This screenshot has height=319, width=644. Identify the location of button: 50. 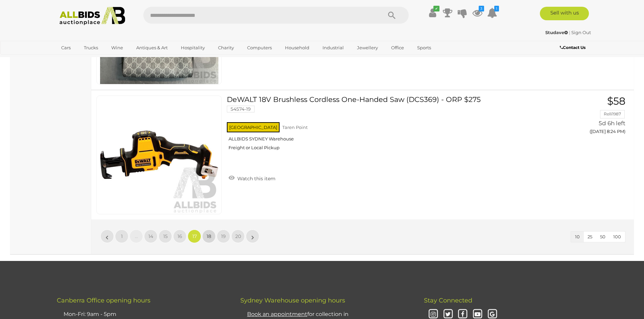
(603, 237).